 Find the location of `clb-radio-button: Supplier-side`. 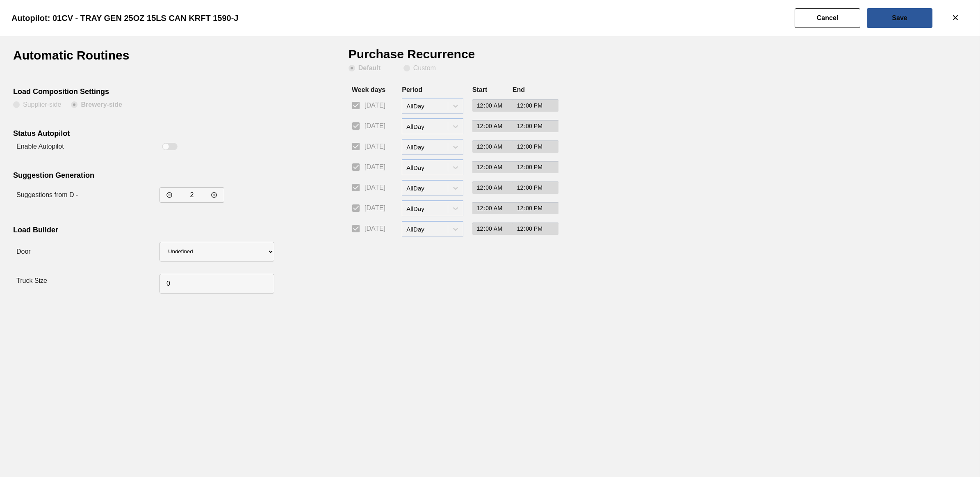

clb-radio-button: Supplier-side is located at coordinates (37, 105).